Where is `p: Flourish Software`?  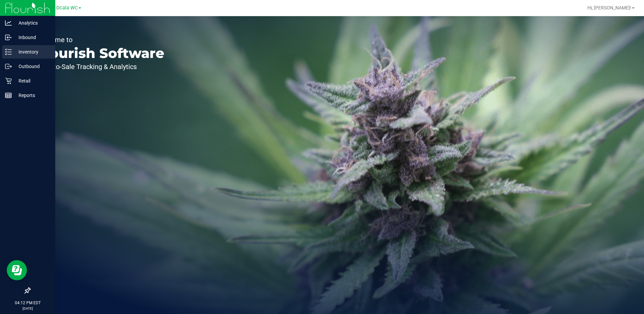 p: Flourish Software is located at coordinates (100, 53).